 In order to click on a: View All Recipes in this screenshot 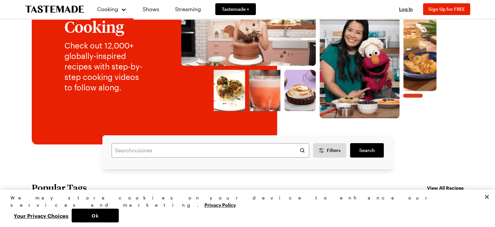, I will do `click(446, 188)`.